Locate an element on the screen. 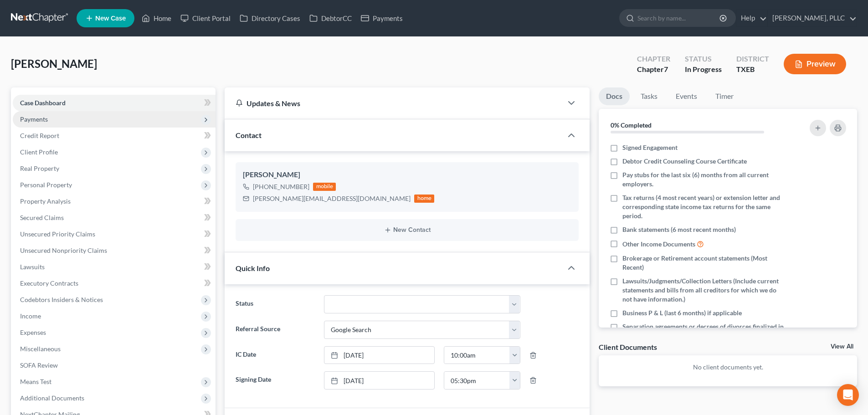 Image resolution: width=868 pixels, height=415 pixels. span: Contact is located at coordinates (249, 135).